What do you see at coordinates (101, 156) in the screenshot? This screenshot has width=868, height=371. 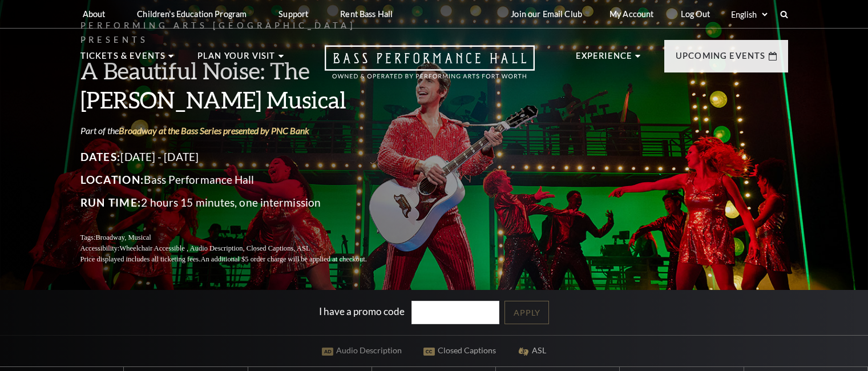 I see `span: Dates:` at bounding box center [101, 156].